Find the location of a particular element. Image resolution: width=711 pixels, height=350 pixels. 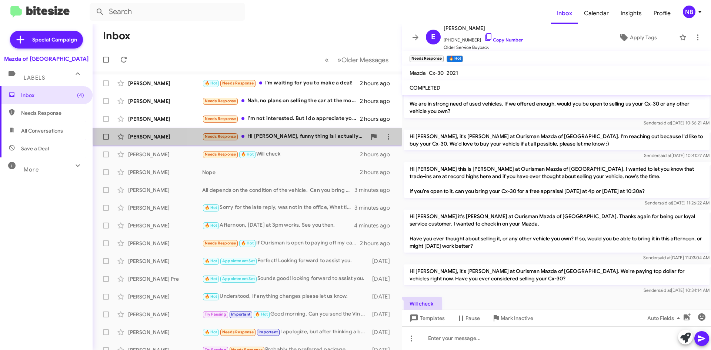

span: Templates is located at coordinates (426, 318).